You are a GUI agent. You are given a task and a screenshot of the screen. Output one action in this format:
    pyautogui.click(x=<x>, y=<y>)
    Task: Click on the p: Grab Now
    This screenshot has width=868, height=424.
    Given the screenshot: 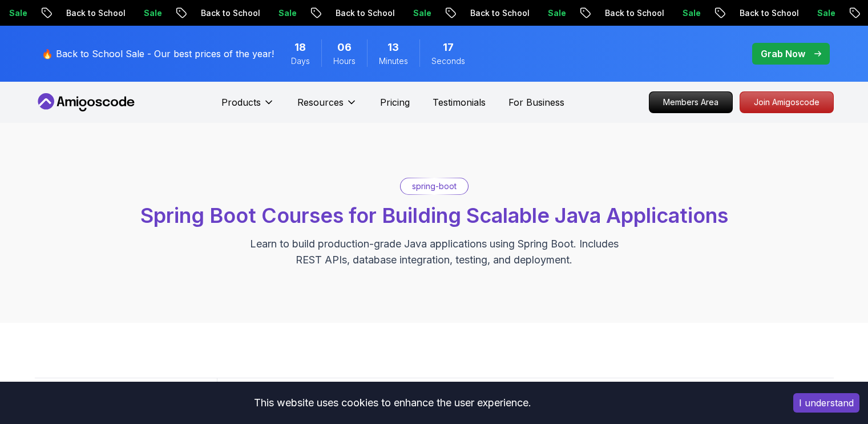 What is the action you would take?
    pyautogui.click(x=783, y=54)
    